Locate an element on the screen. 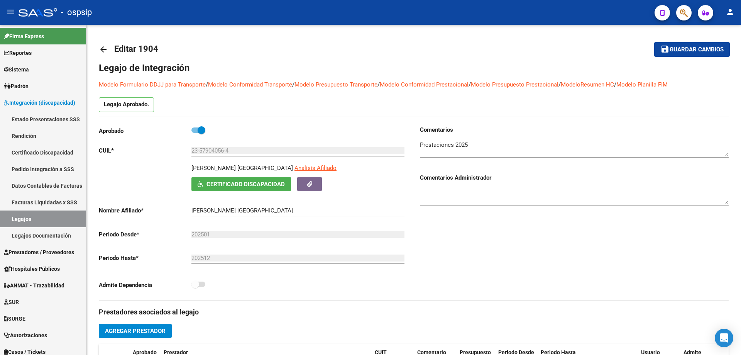 The width and height of the screenshot is (741, 355). span: Sistema is located at coordinates (16, 69).